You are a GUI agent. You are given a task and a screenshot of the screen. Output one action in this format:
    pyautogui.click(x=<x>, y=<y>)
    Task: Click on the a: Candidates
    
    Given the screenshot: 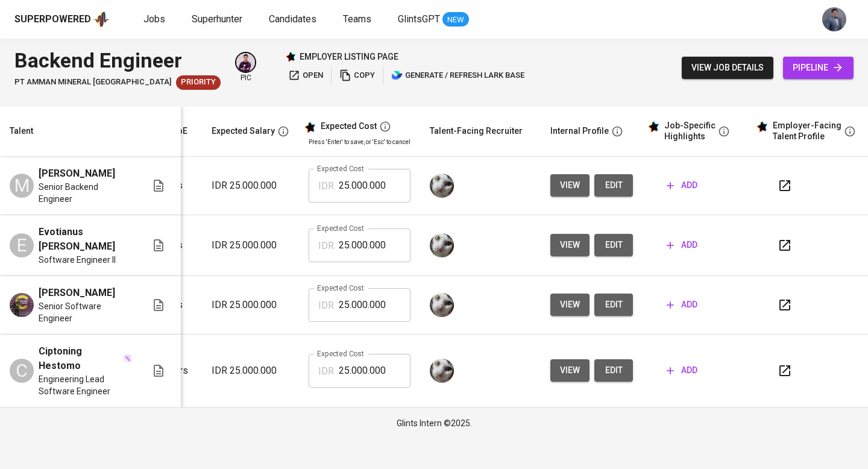 What is the action you would take?
    pyautogui.click(x=293, y=19)
    